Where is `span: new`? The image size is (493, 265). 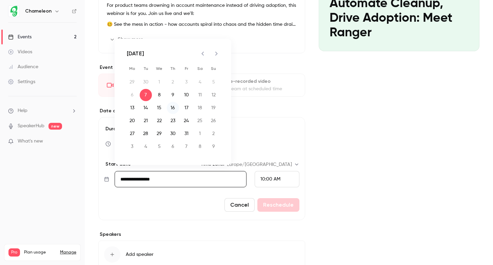
span: new is located at coordinates (55, 126).